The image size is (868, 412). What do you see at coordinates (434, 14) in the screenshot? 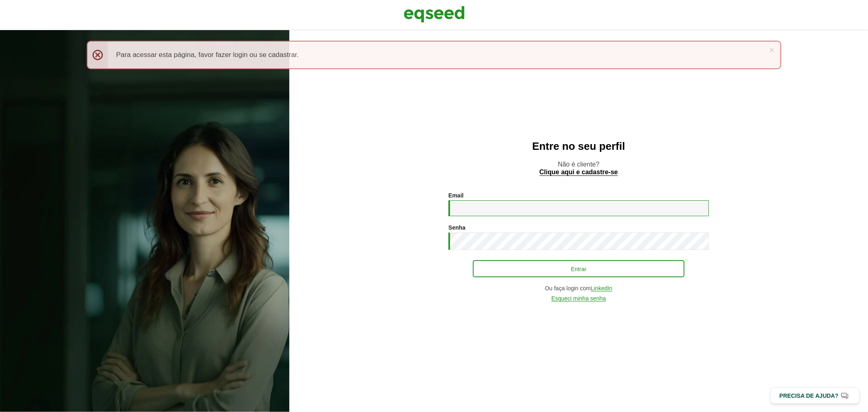
I see `img: EqSeed Logo` at bounding box center [434, 14].